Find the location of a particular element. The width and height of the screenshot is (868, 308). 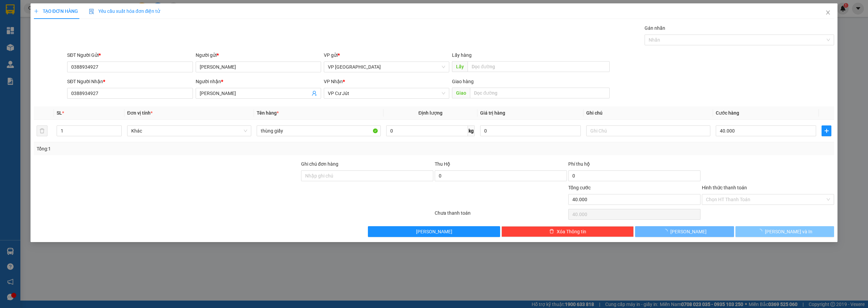

button: plus is located at coordinates (826, 131).